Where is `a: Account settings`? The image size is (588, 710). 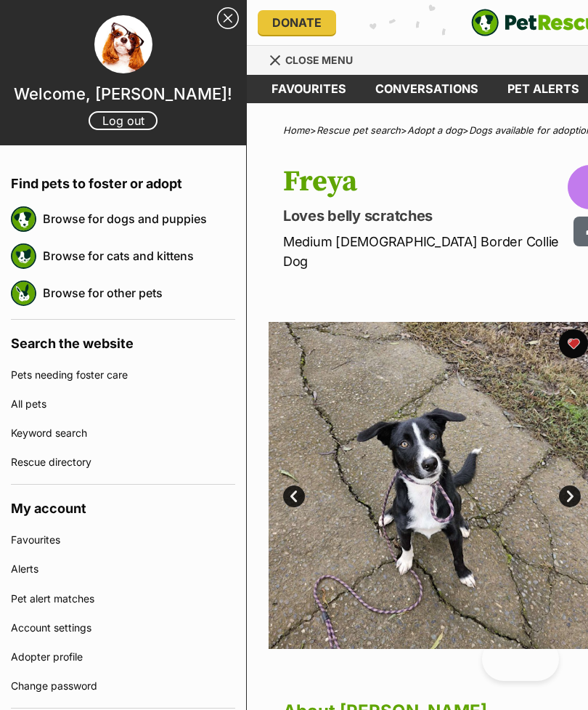
a: Account settings is located at coordinates (123, 627).